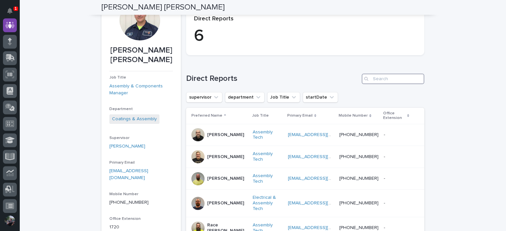 The width and height of the screenshot is (506, 231). What do you see at coordinates (320, 97) in the screenshot?
I see `button: startDate` at bounding box center [320, 97].